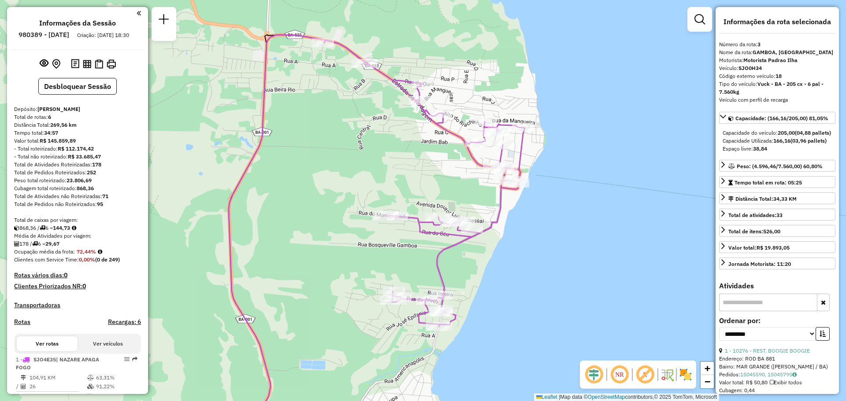  Describe the element at coordinates (78, 173) in the screenshot. I see `div: Total de Pedidos Roteirizados:` at that location.